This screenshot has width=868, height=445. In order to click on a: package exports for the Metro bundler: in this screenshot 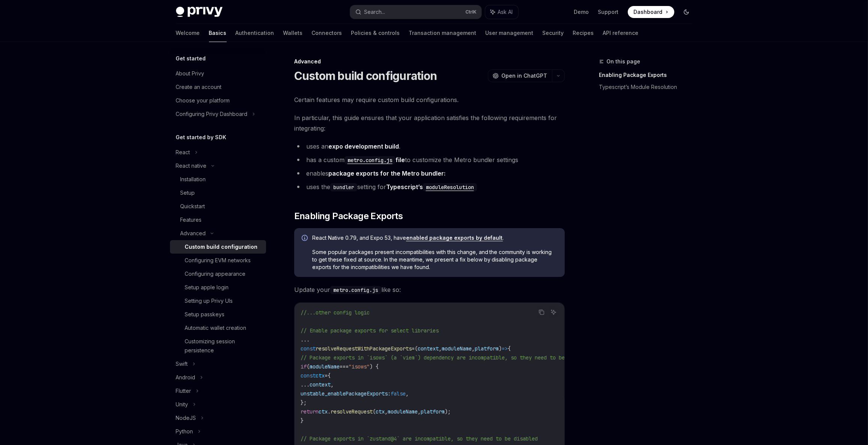, I will do `click(387, 174)`.